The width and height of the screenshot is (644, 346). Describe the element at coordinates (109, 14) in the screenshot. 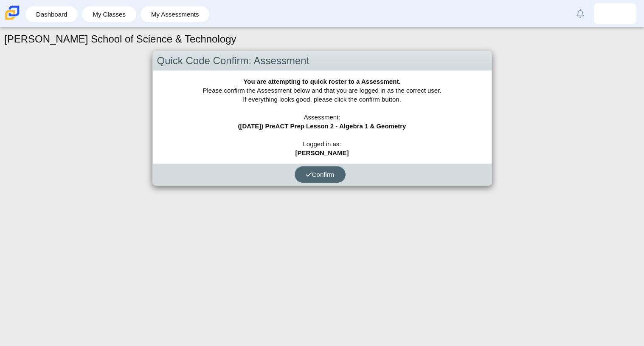

I see `a: My Classes` at that location.